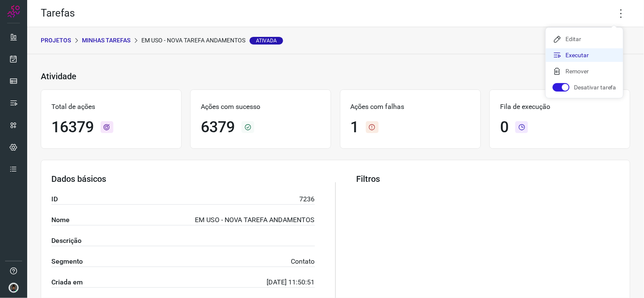 The width and height of the screenshot is (644, 298). Describe the element at coordinates (585, 55) in the screenshot. I see `li: Executar` at that location.